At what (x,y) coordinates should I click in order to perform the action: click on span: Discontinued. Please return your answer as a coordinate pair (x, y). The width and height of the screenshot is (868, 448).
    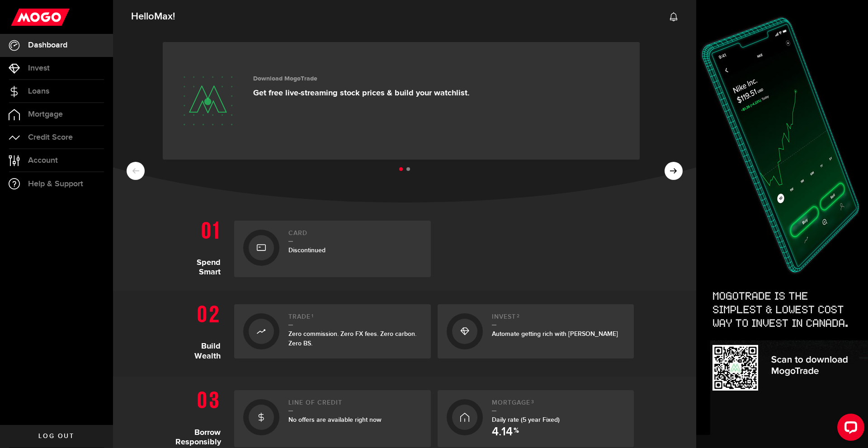
    Looking at the image, I should click on (307, 250).